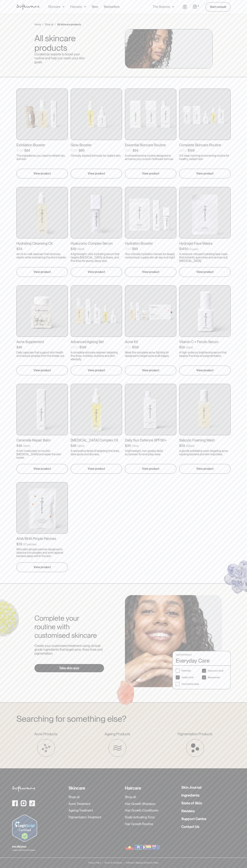 This screenshot has width=247, height=868. I want to click on img: Softweare logo, so click(24, 789).